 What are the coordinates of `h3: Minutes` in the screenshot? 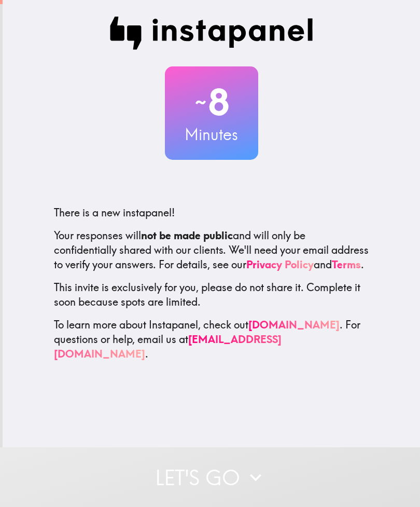 It's located at (211, 135).